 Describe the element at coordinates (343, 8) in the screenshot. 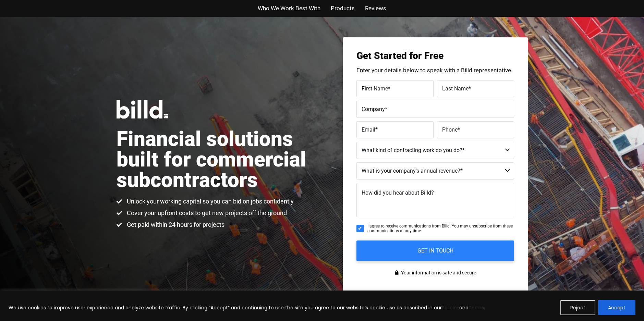

I see `span: Products` at that location.